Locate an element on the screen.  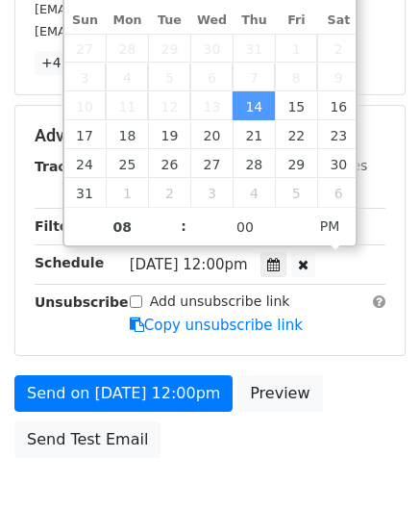
a: Send Test Email is located at coordinates (88, 439).